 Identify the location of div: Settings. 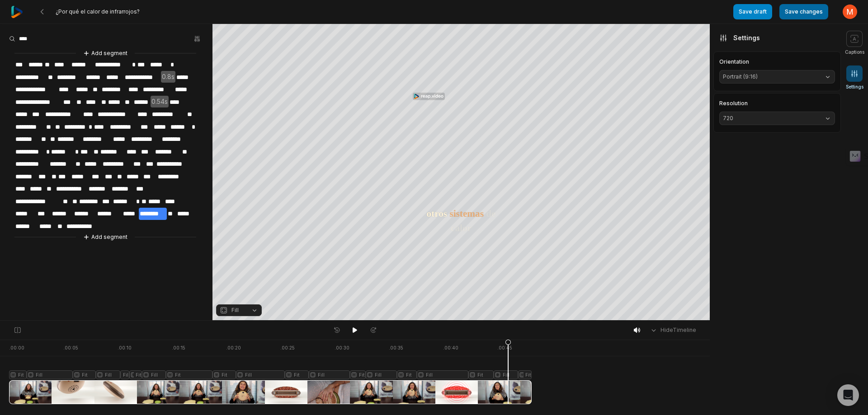
(777, 37).